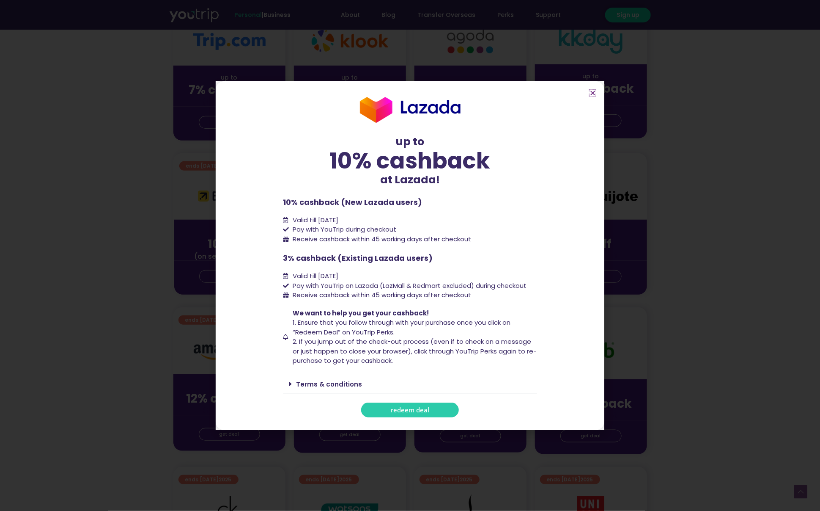 Image resolution: width=820 pixels, height=511 pixels. Describe the element at coordinates (410, 409) in the screenshot. I see `span: redeem deal` at that location.